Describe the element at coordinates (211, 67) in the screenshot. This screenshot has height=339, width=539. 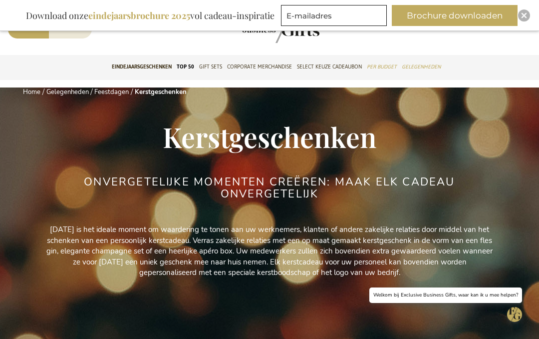
I see `a: Gift Sets` at that location.